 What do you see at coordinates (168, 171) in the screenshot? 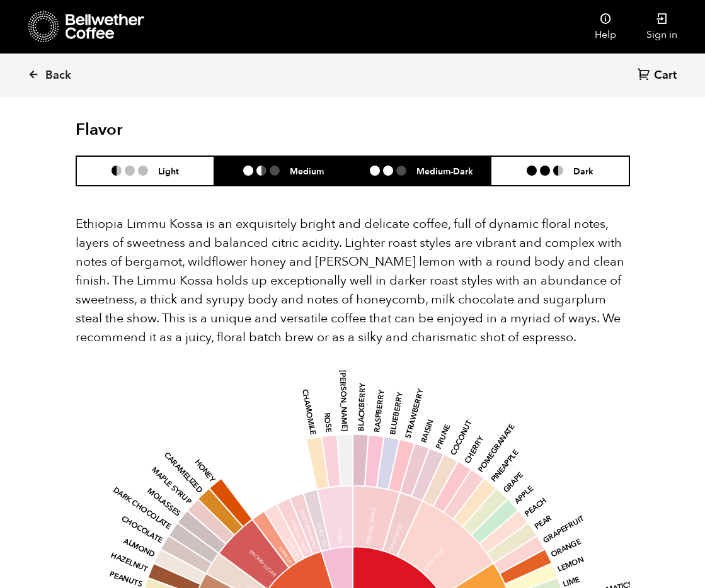
I see `h6: Light` at bounding box center [168, 171].